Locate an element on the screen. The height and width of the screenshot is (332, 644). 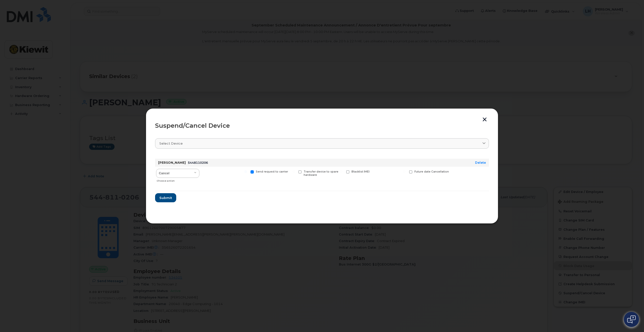
span: Select device is located at coordinates (171, 144).